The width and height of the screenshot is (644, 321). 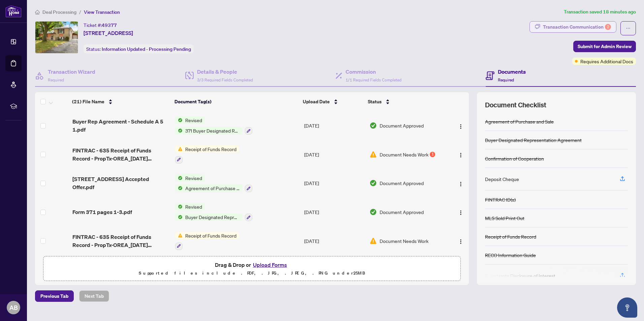 What do you see at coordinates (212, 188) in the screenshot?
I see `span: Agreement of Purchase and Sale` at bounding box center [212, 188].